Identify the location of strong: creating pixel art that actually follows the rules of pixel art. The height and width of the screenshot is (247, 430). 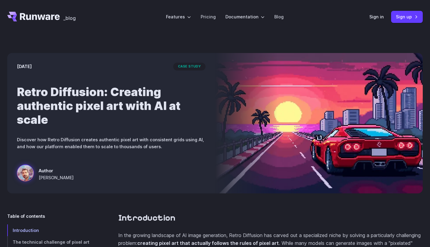
(208, 243).